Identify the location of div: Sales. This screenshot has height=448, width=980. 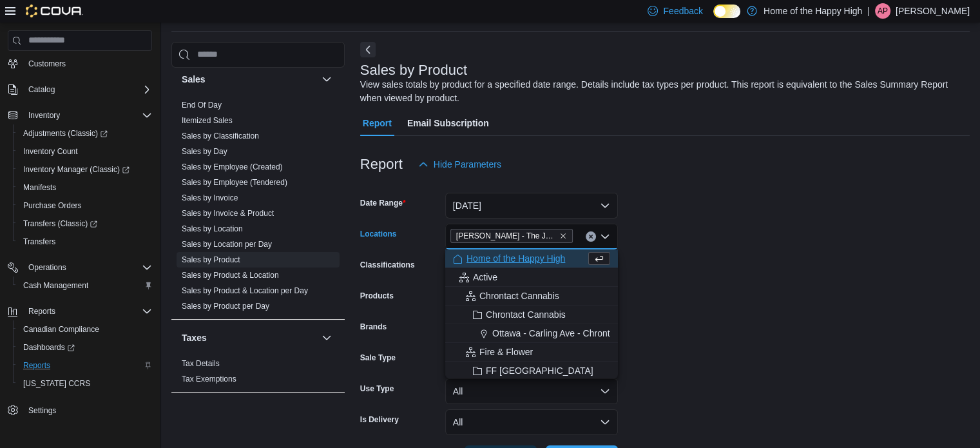
(257, 208).